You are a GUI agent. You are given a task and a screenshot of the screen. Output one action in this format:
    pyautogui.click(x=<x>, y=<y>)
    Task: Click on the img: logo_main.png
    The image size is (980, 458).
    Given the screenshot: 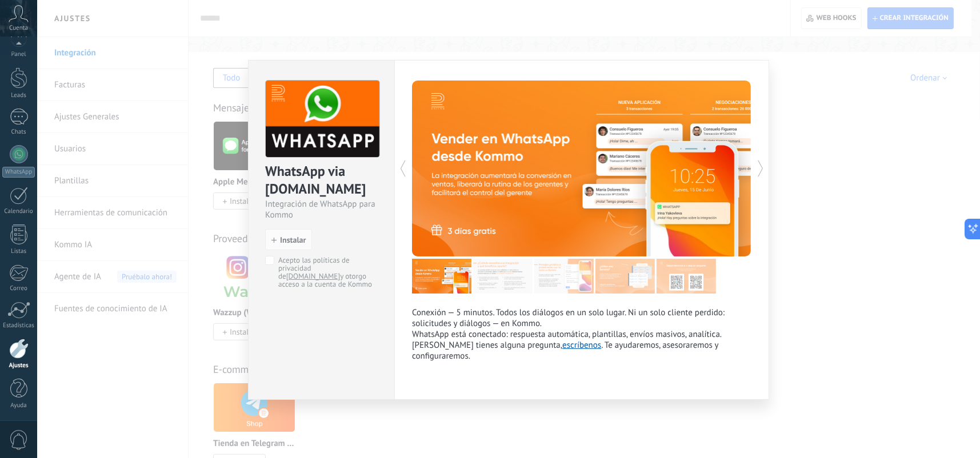 What is the action you would take?
    pyautogui.click(x=322, y=118)
    